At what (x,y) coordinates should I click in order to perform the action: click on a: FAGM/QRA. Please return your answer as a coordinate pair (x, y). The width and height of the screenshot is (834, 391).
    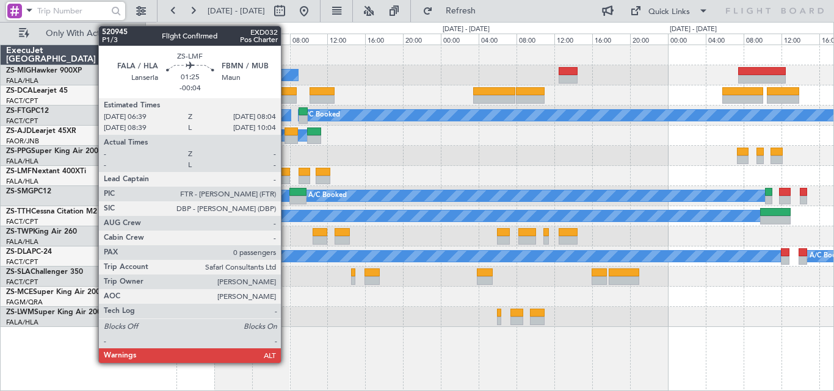
    Looking at the image, I should click on (24, 302).